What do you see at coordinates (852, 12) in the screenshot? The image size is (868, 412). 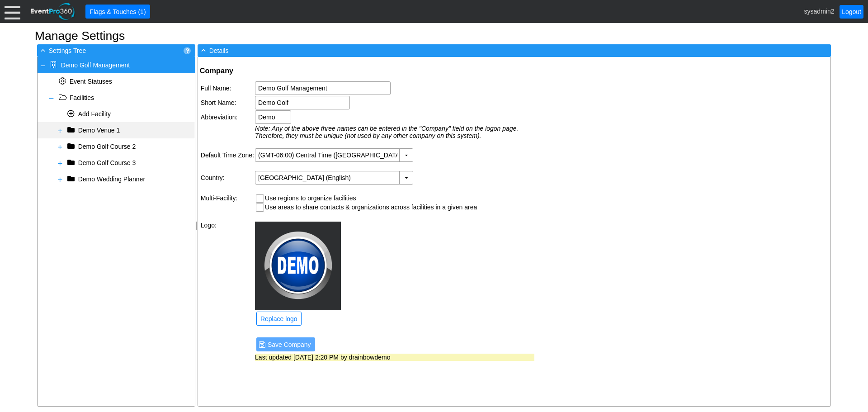 I see `a: Logout` at bounding box center [852, 12].